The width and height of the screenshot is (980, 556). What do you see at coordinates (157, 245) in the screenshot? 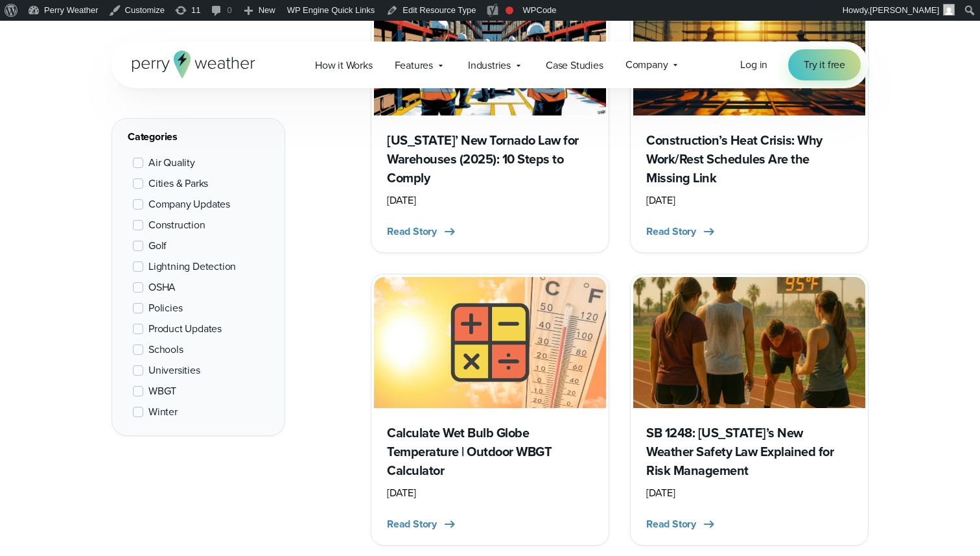
I see `span: Golf` at bounding box center [157, 245].